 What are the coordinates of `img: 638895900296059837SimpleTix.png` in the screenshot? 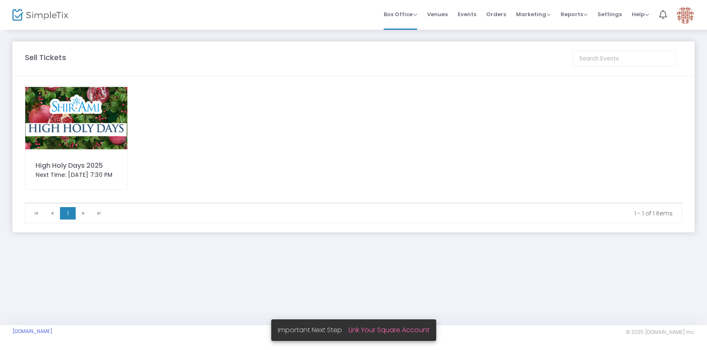 It's located at (76, 118).